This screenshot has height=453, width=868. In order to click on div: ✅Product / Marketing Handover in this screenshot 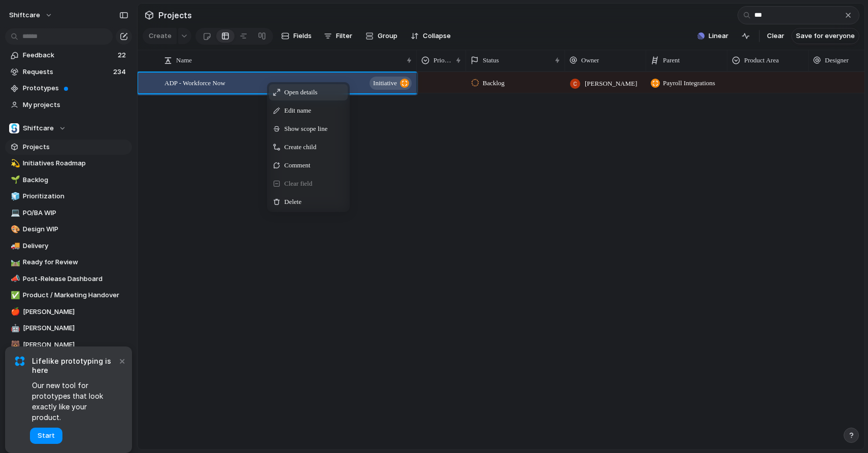, I will do `click(68, 296)`.